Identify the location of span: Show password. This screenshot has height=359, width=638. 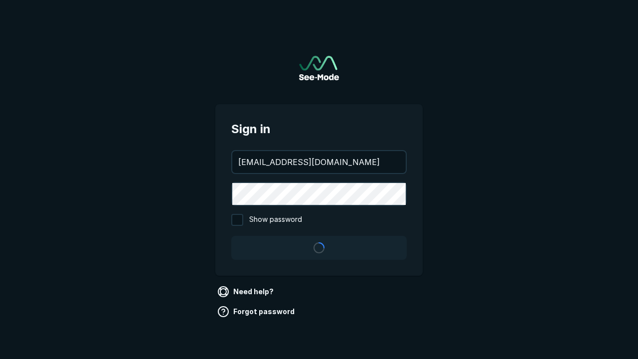
(276, 220).